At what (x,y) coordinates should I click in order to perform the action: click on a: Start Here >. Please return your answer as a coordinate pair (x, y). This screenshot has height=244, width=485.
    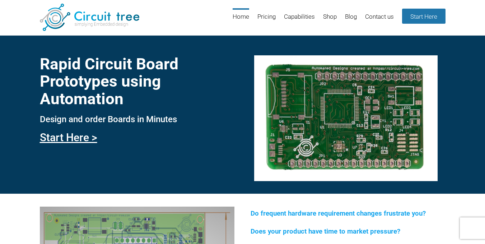
    Looking at the image, I should click on (69, 137).